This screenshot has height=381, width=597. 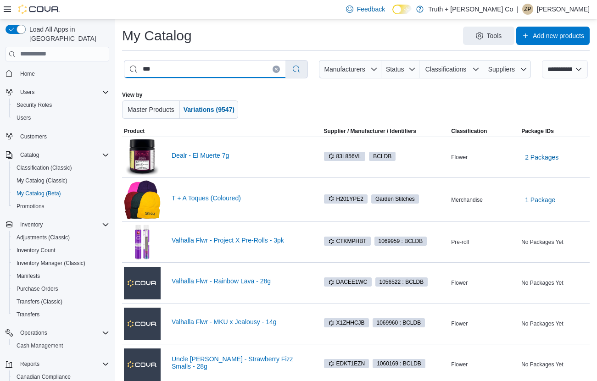 What do you see at coordinates (370, 9) in the screenshot?
I see `span: Feedback` at bounding box center [370, 9].